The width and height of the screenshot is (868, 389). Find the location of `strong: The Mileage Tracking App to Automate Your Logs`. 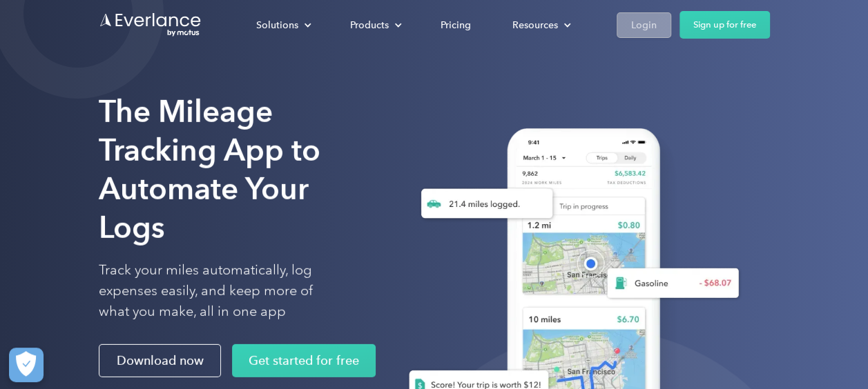

strong: The Mileage Tracking App to Automate Your Logs is located at coordinates (210, 169).